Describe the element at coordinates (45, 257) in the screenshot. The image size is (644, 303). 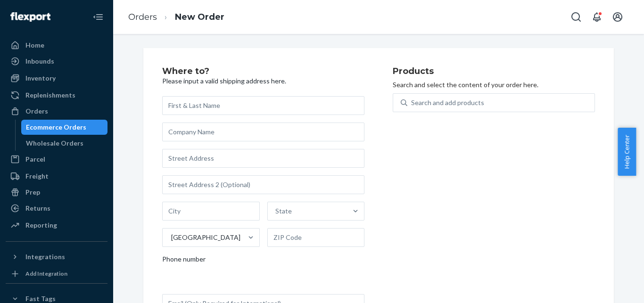
I see `div: Integrations` at that location.